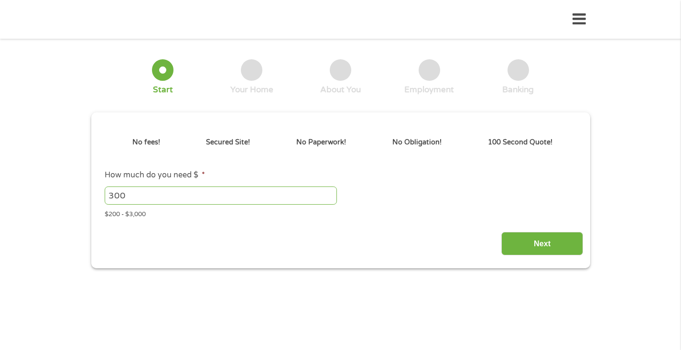  Describe the element at coordinates (429, 90) in the screenshot. I see `div: Employment` at that location.